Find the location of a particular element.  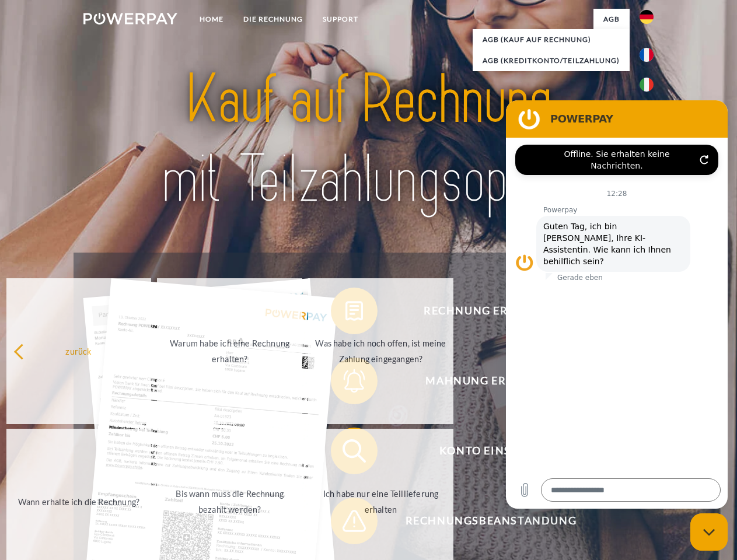

a: Rechnung erhalten? is located at coordinates (483, 311).